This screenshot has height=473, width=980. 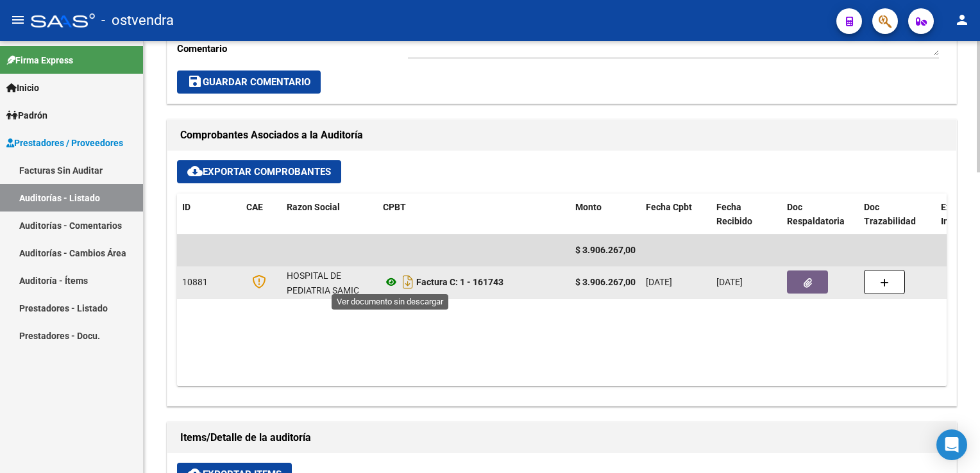 I want to click on span: Monto, so click(x=588, y=207).